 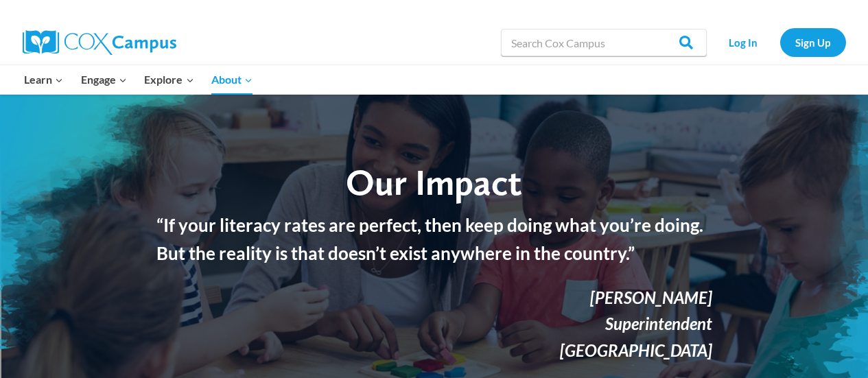 What do you see at coordinates (434, 182) in the screenshot?
I see `span: Our Impact` at bounding box center [434, 182].